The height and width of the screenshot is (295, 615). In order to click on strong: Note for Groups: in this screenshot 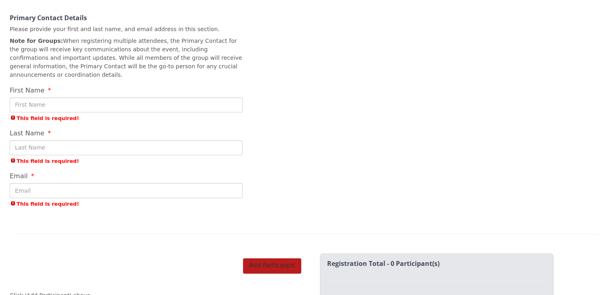, I will do `click(36, 41)`.